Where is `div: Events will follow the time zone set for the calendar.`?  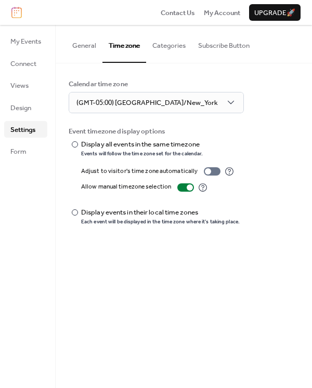 div: Events will follow the time zone set for the calendar. is located at coordinates (142, 154).